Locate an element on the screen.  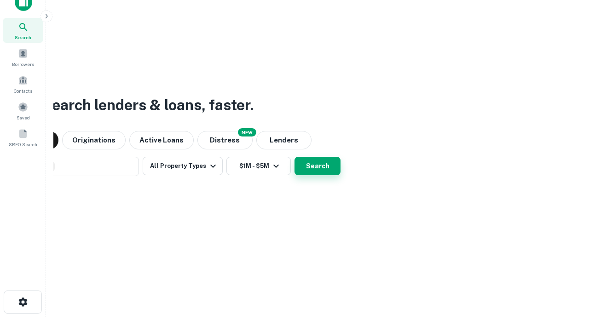
a: SREO Search is located at coordinates (23, 137).